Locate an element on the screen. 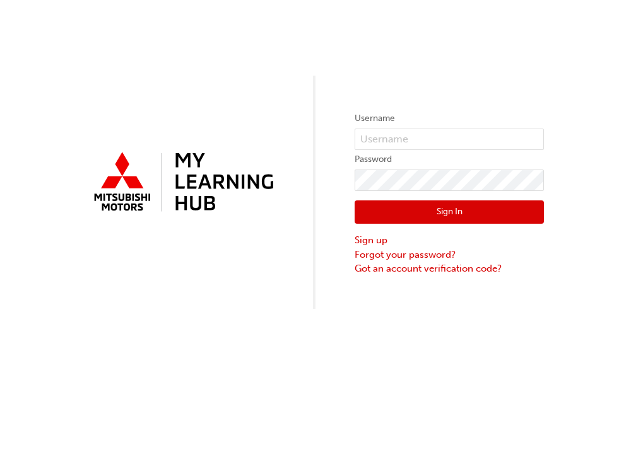 This screenshot has height=472, width=631. a: Got an account verification code? is located at coordinates (449, 269).